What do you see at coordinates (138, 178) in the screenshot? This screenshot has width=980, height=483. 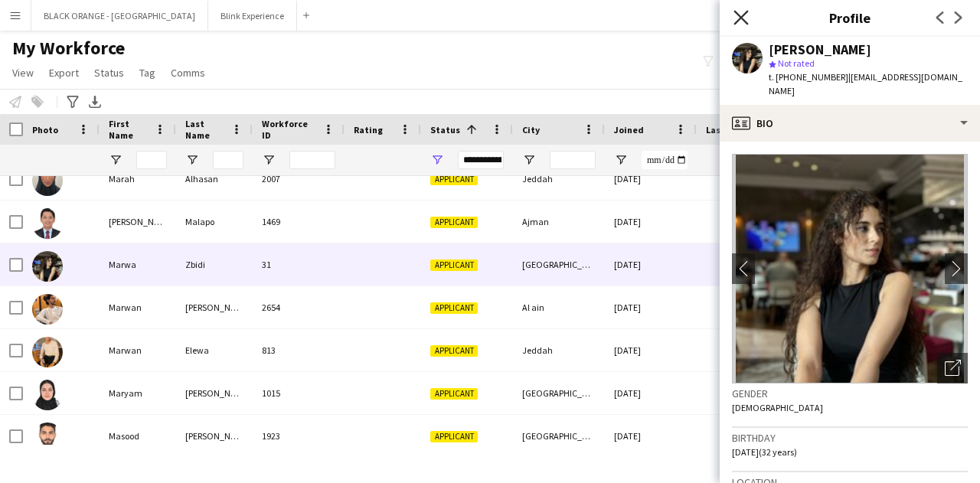 I see `div: Marah` at bounding box center [138, 178].